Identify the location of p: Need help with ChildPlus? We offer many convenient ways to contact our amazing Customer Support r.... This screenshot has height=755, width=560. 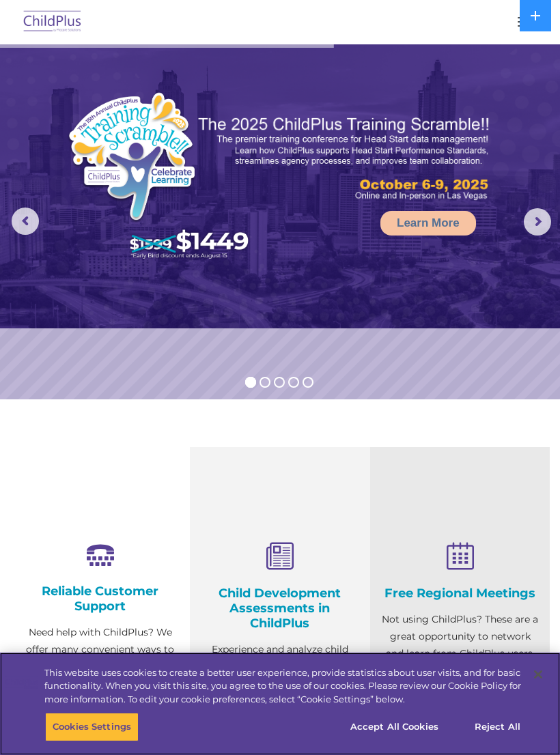
(99, 683).